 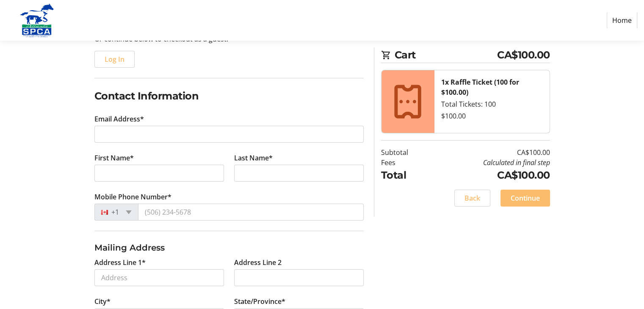 What do you see at coordinates (37, 20) in the screenshot?
I see `img: Alberta SPCA's Logo` at bounding box center [37, 20].